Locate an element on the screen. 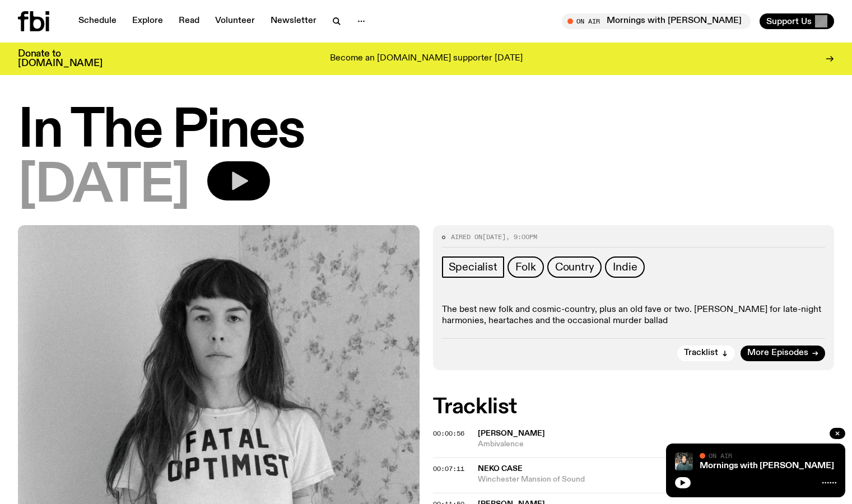 The image size is (852, 504). span: Support Us is located at coordinates (789, 21).